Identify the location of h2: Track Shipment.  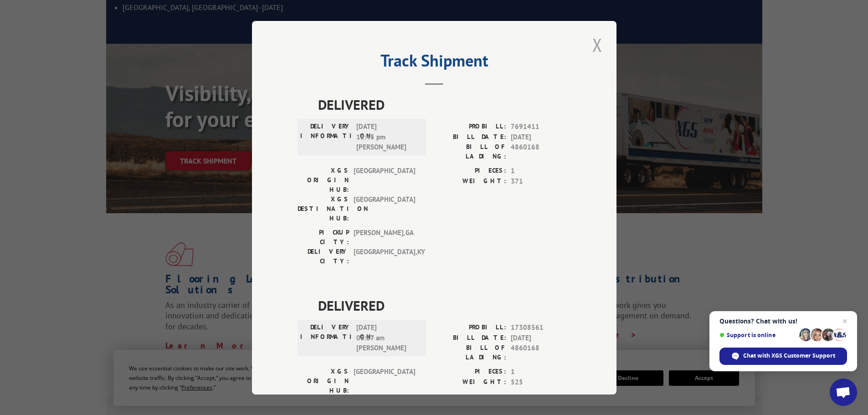
(434, 63).